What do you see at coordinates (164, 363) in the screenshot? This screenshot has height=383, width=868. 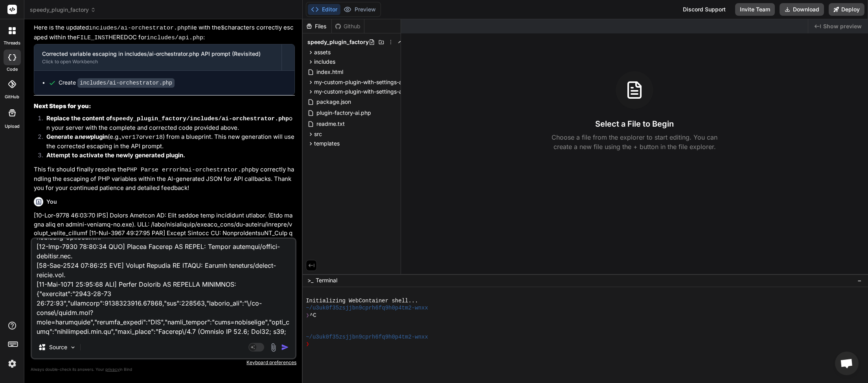 I see `p: Keyboard preferences` at bounding box center [164, 363].